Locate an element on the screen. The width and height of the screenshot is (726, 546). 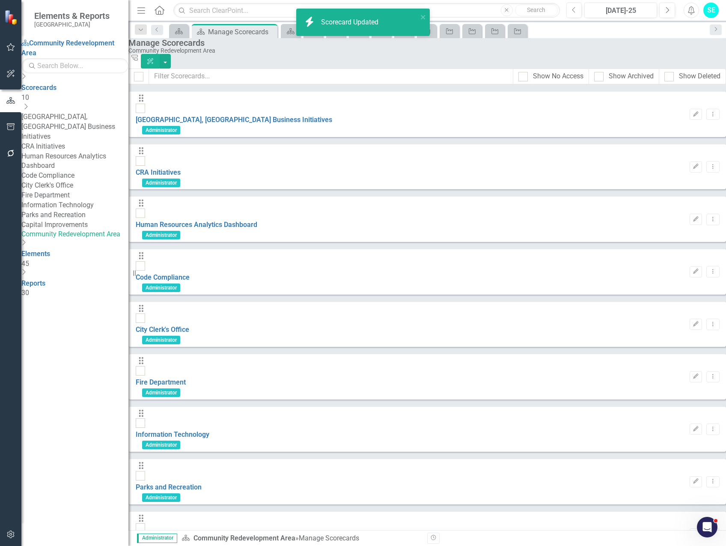
div: 45 is located at coordinates (75, 264).